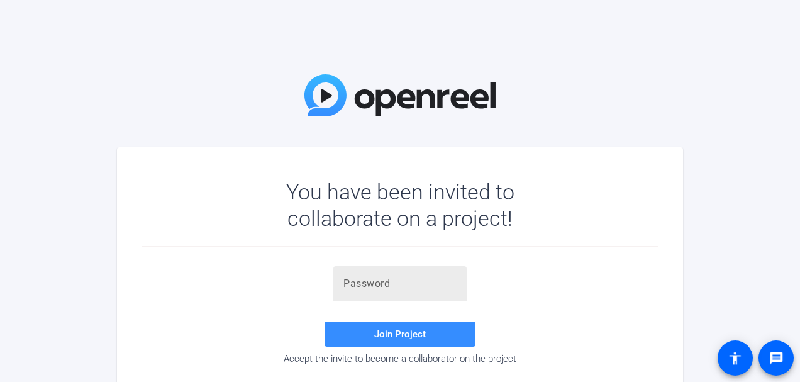 The width and height of the screenshot is (800, 382). Describe the element at coordinates (735, 358) in the screenshot. I see `mat-icon: accessibility` at that location.